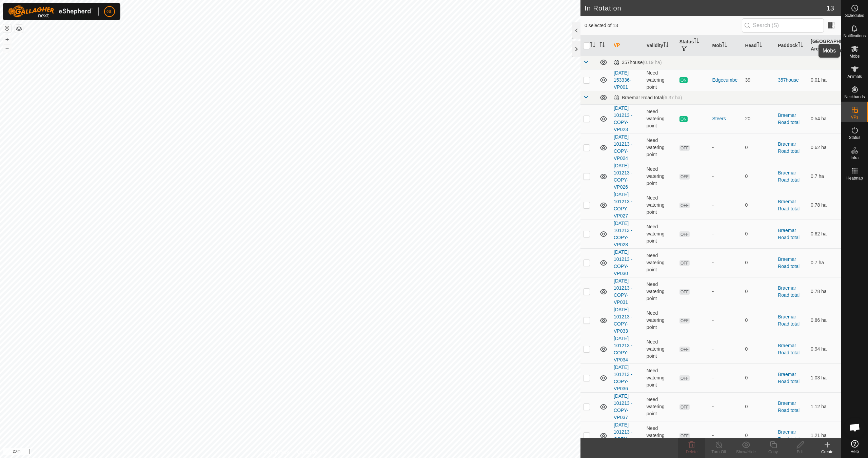 This screenshot has width=868, height=458. Describe the element at coordinates (830, 8) in the screenshot. I see `span: 13` at that location.